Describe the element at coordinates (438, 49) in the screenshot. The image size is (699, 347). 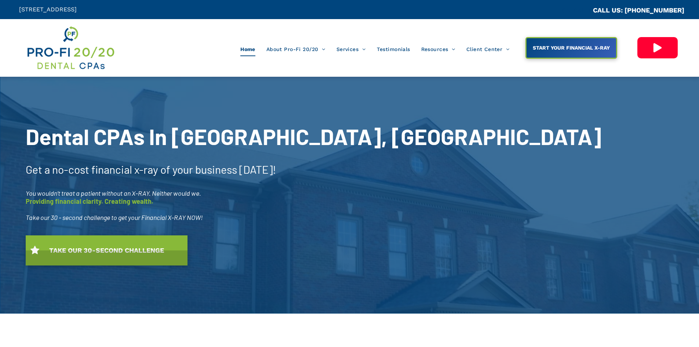
I see `a: Resources` at that location.